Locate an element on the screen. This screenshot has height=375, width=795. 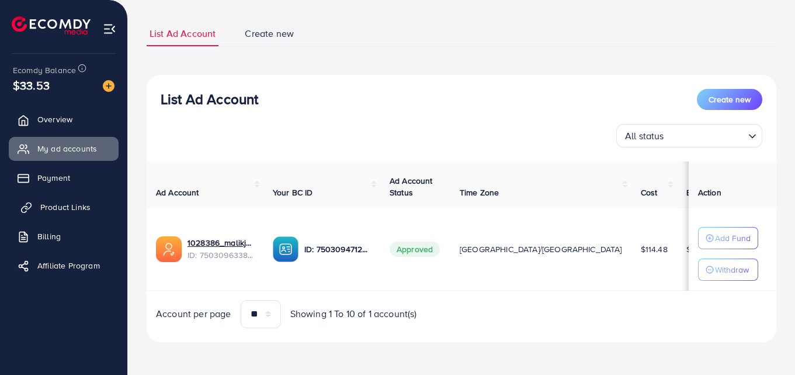
a: 1028386_malikjaffir_1746950844524 is located at coordinates (221, 243).